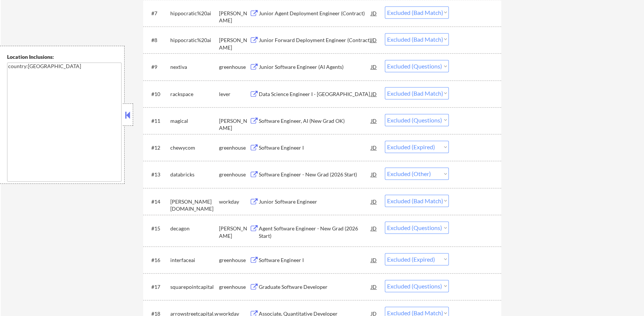 The image size is (644, 316). What do you see at coordinates (158, 229) in the screenshot?
I see `div: #15` at bounding box center [158, 229].